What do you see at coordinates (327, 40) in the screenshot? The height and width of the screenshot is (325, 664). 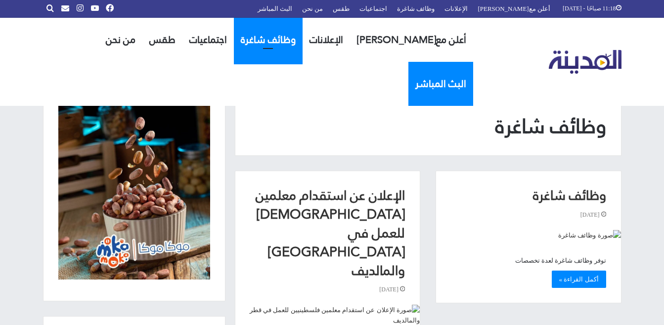 I see `a: الإعلانات` at bounding box center [327, 40].